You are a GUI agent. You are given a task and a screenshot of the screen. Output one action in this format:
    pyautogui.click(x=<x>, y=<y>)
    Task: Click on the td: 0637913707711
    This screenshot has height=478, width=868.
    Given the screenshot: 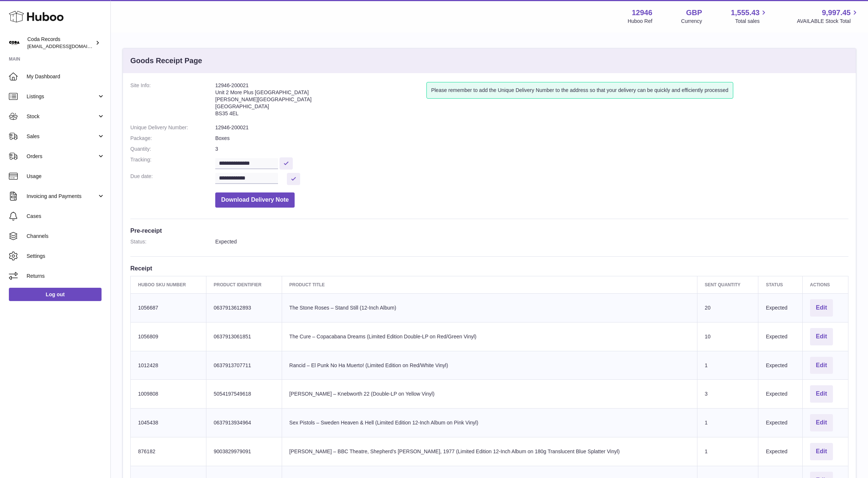 What is the action you would take?
    pyautogui.click(x=243, y=366)
    